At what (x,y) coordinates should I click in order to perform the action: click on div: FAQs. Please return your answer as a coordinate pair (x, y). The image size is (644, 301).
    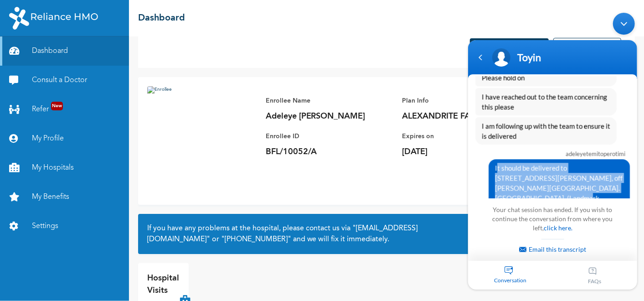
    Looking at the image, I should click on (132, 267).